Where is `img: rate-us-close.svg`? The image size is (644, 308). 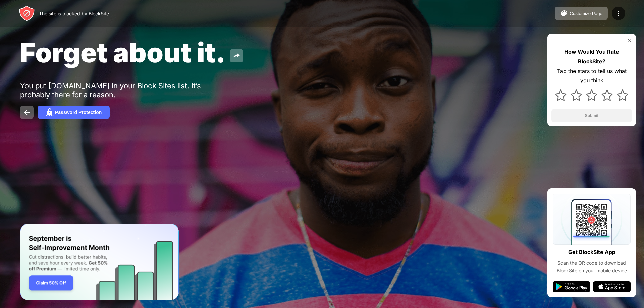 img: rate-us-close.svg is located at coordinates (629, 40).